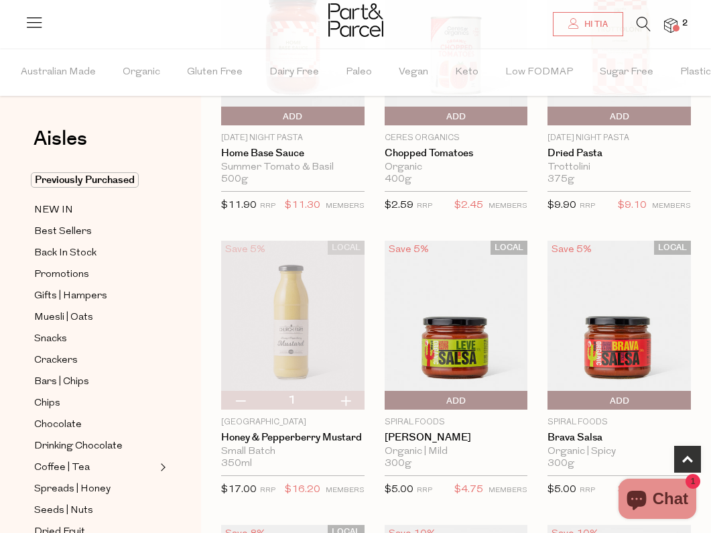  What do you see at coordinates (468, 206) in the screenshot?
I see `span: $2.45` at bounding box center [468, 206].